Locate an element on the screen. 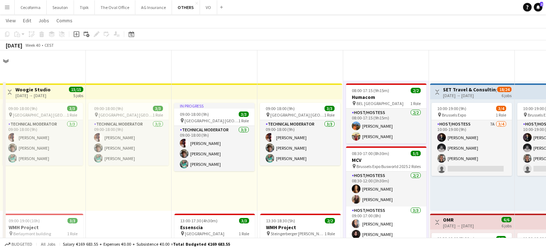  span: 5/5 is located at coordinates (416, 153).